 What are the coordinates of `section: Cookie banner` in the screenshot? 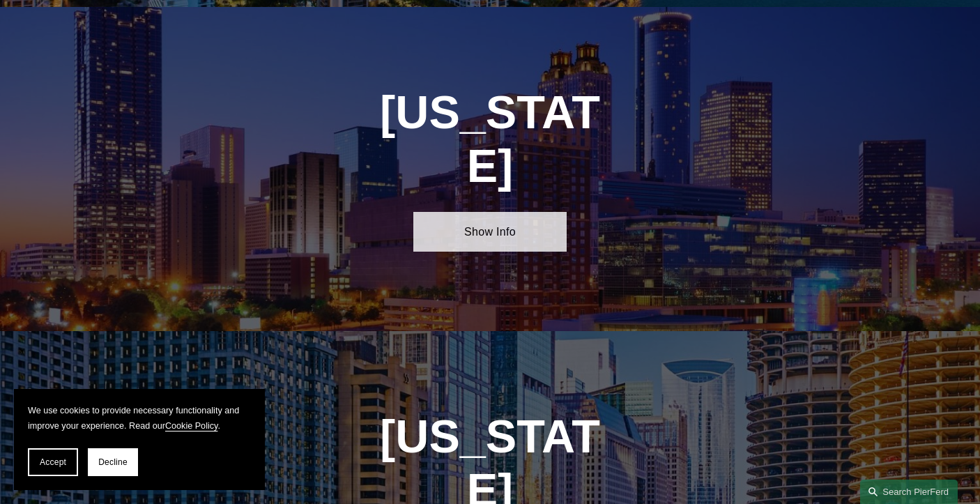 It's located at (140, 439).